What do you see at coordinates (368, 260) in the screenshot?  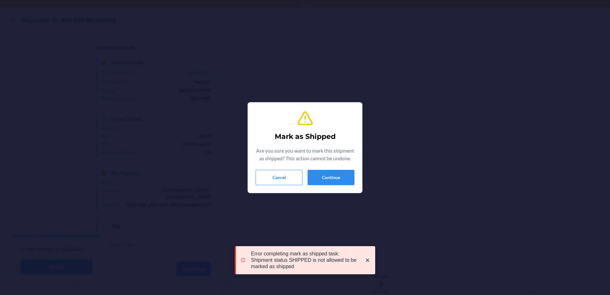 I see `svg: close toast` at bounding box center [368, 260].